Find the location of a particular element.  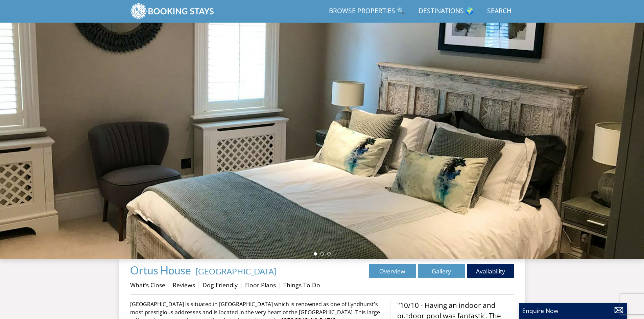

img: BookingStays is located at coordinates (173, 11).